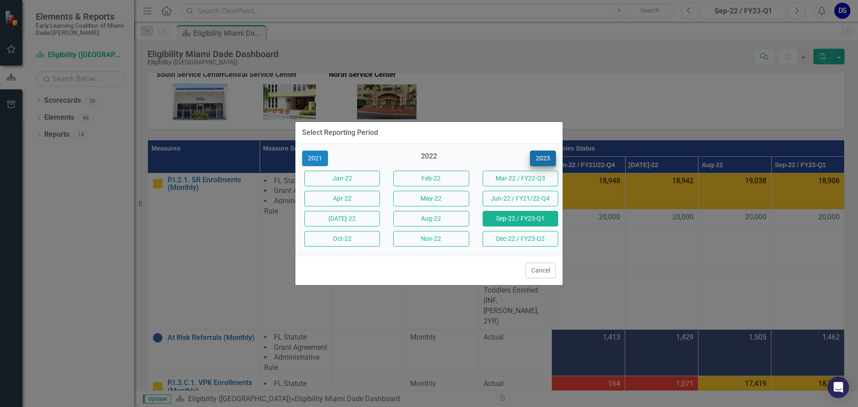 The image size is (858, 407). Describe the element at coordinates (520, 239) in the screenshot. I see `button: Dec-22 / FY23-Q2` at that location.